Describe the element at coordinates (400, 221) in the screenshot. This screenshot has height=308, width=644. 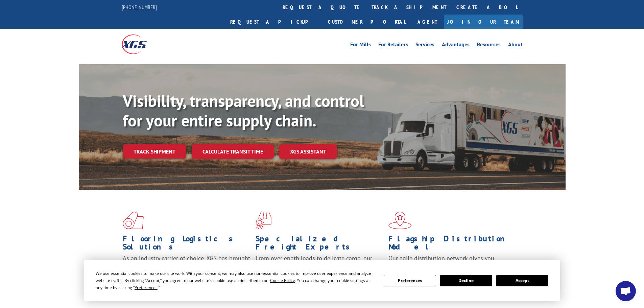
I see `img: xgs-icon-flagship-distribution-model-red` at that location.